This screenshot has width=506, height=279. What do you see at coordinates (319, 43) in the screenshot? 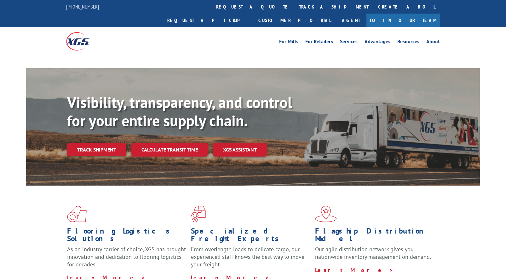
I see `a: For Retailers` at bounding box center [319, 43].